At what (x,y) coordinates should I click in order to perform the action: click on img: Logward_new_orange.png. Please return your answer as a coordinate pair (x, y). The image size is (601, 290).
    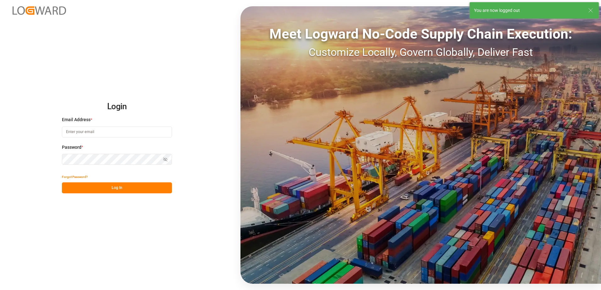
    Looking at the image, I should click on (39, 10).